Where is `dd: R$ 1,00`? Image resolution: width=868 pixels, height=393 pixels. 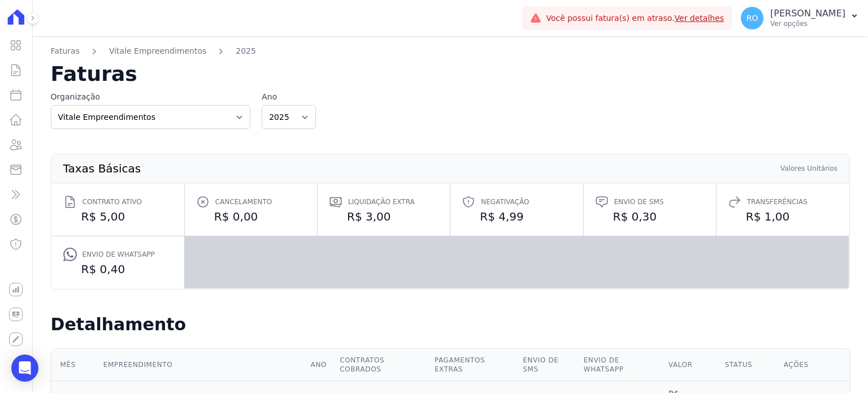 dd: R$ 1,00 is located at coordinates (783, 217).